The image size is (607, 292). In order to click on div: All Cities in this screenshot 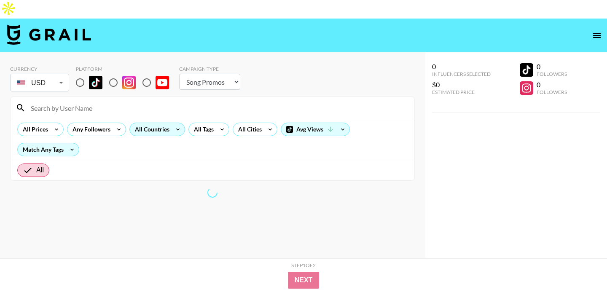, I will do `click(248, 129)`.